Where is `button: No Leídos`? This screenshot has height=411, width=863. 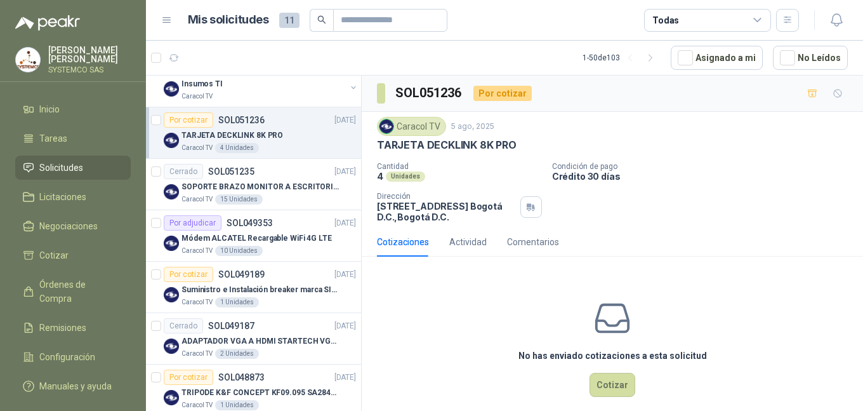
button: No Leídos is located at coordinates (811, 58).